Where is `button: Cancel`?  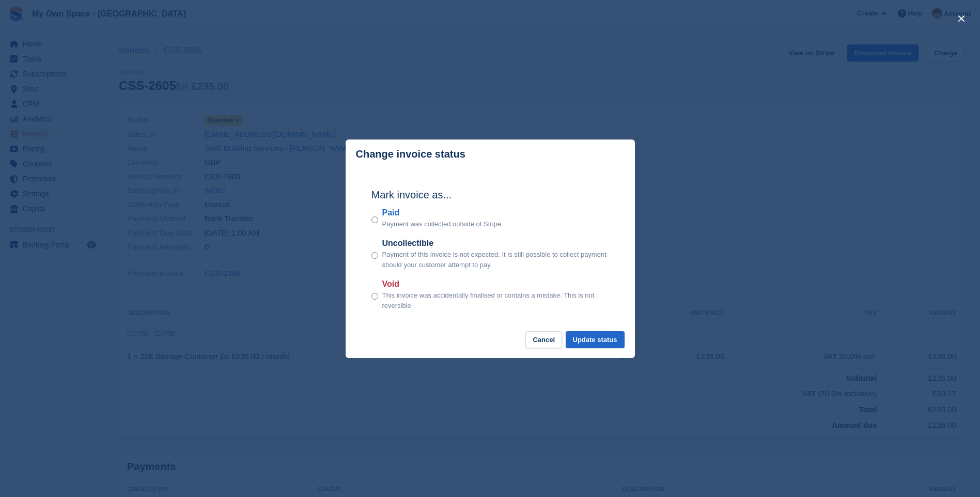
button: Cancel is located at coordinates (543, 340).